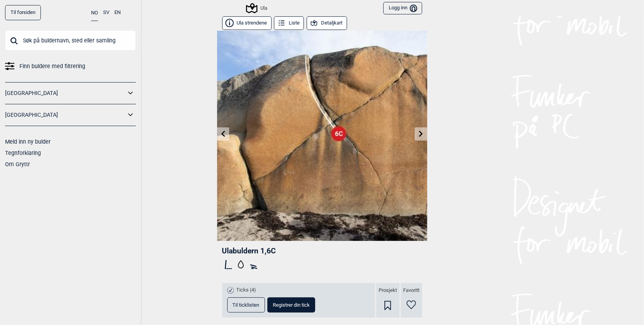  Describe the element at coordinates (291, 305) in the screenshot. I see `button: Registrer din tick` at that location.